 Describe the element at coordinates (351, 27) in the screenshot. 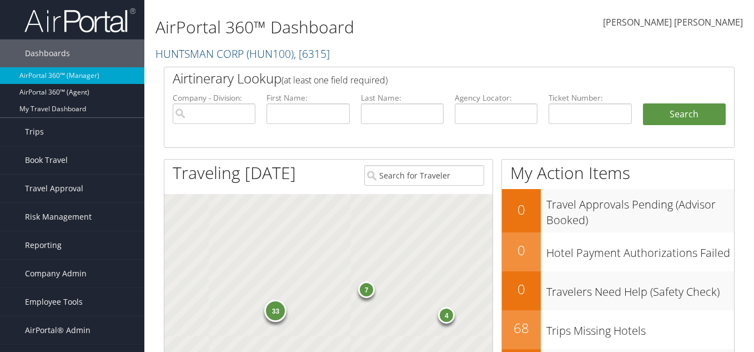

I see `h1: AirPortal 360™ Dashboard` at that location.